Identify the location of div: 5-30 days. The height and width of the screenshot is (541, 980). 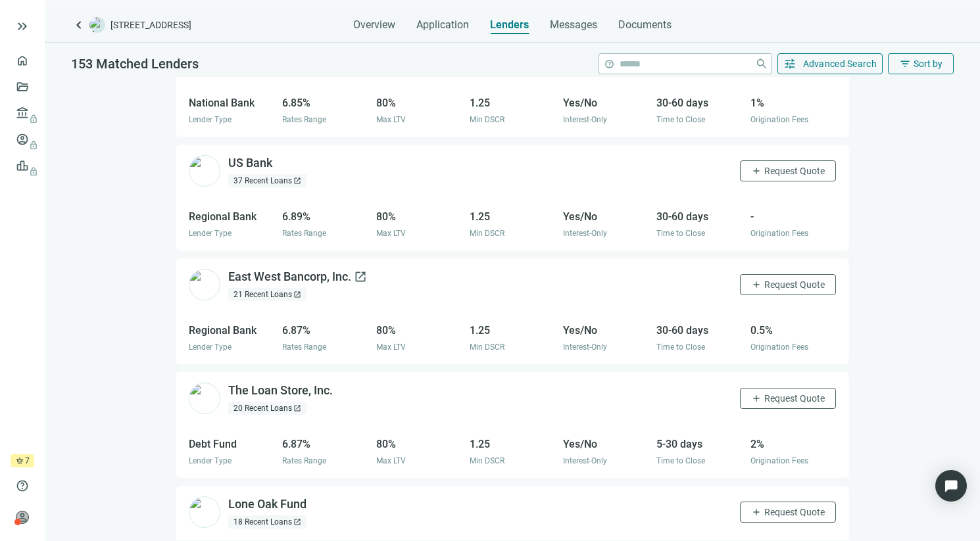
(699, 444).